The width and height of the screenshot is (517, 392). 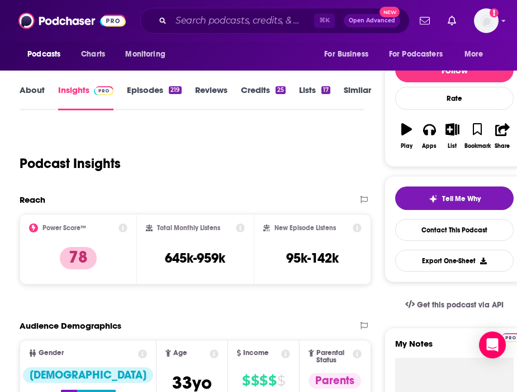 What do you see at coordinates (44, 54) in the screenshot?
I see `span: Podcasts` at bounding box center [44, 54].